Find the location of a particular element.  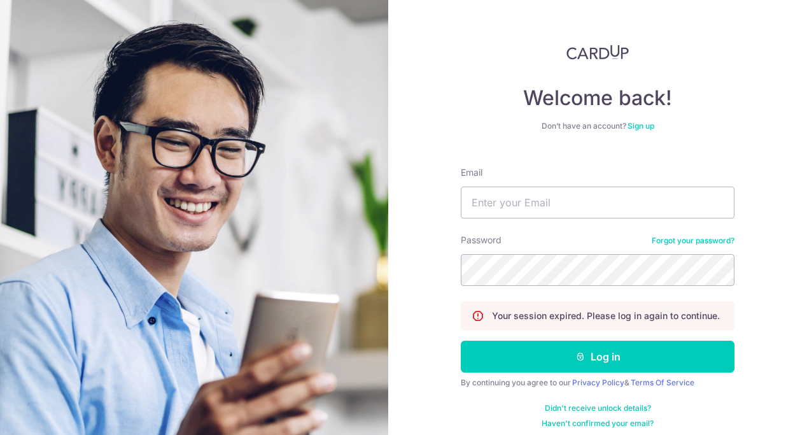

div: By continuing you agree to our & is located at coordinates (598, 383).